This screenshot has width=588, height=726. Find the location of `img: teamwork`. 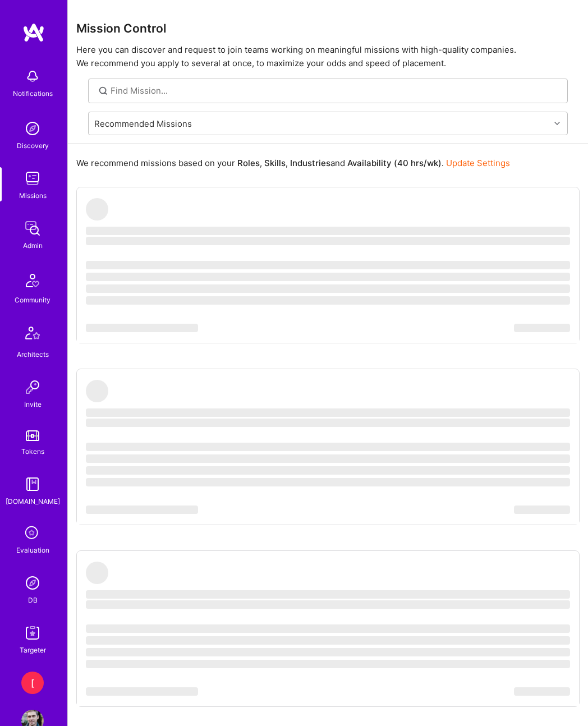

img: teamwork is located at coordinates (32, 179).